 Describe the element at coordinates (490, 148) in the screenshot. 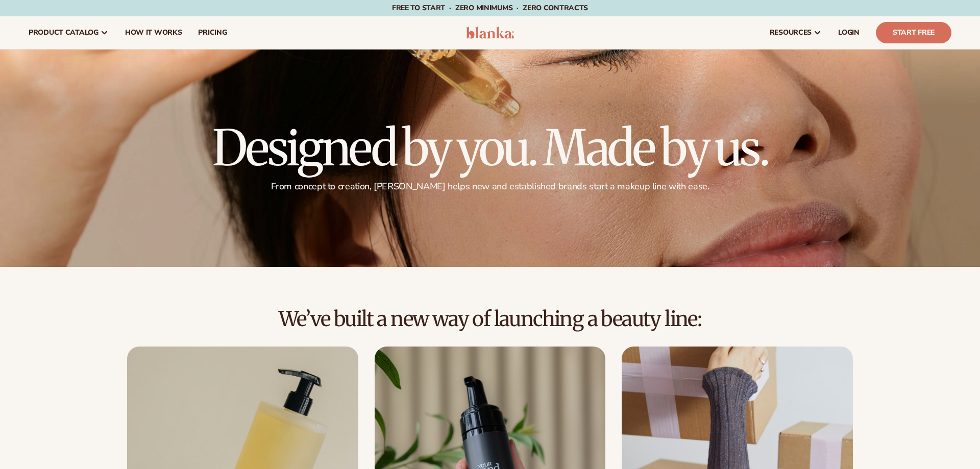

I see `h1: Designed by you. Made by us.` at that location.